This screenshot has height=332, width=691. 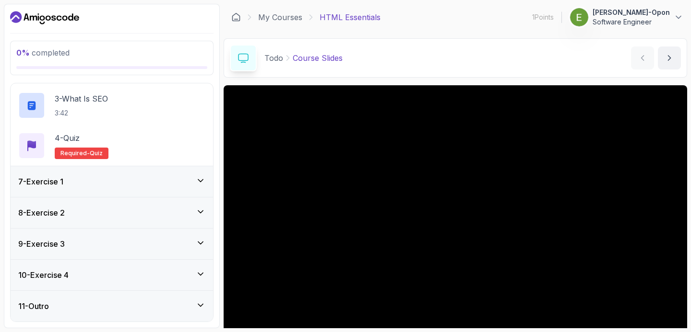 I want to click on p: Software Engineer, so click(x=631, y=22).